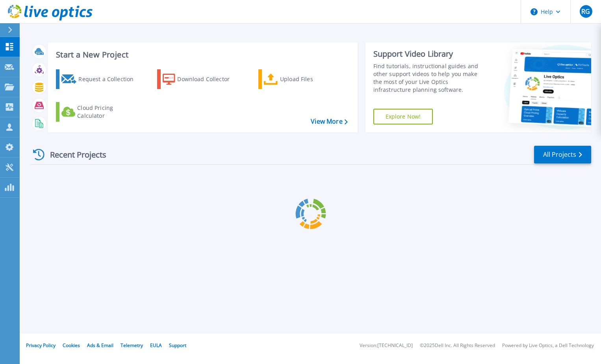 The height and width of the screenshot is (364, 601). What do you see at coordinates (100, 112) in the screenshot?
I see `a: Cloud Pricing Calculator` at bounding box center [100, 112].